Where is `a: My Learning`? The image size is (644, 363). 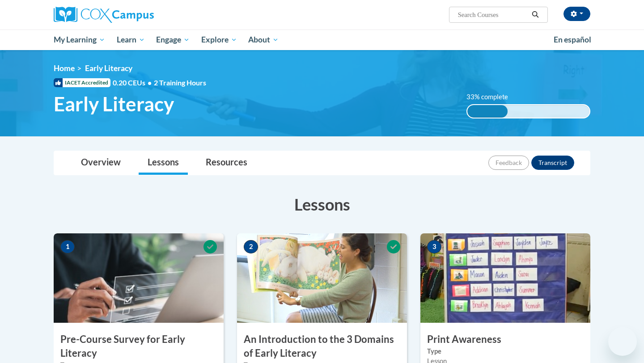
a: My Learning is located at coordinates (79, 40).